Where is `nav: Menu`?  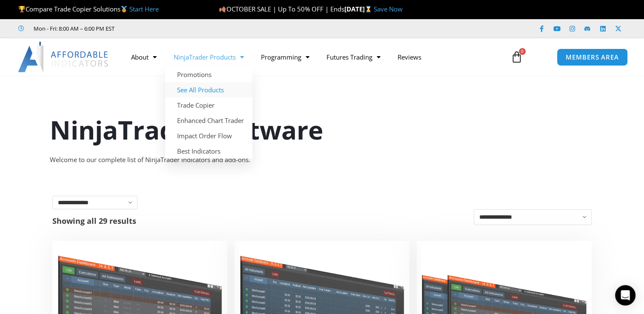
nav: Menu is located at coordinates (312, 57).